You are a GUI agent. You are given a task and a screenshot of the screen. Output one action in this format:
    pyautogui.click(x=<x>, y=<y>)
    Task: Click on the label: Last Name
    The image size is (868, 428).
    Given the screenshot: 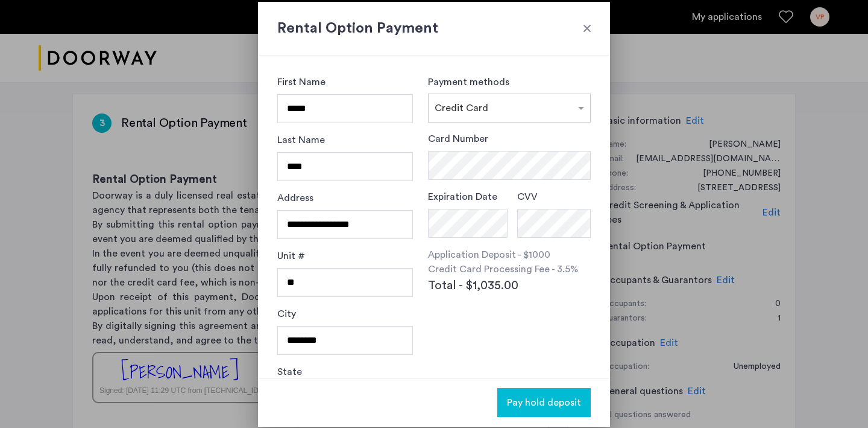 What is the action you would take?
    pyautogui.click(x=301, y=139)
    